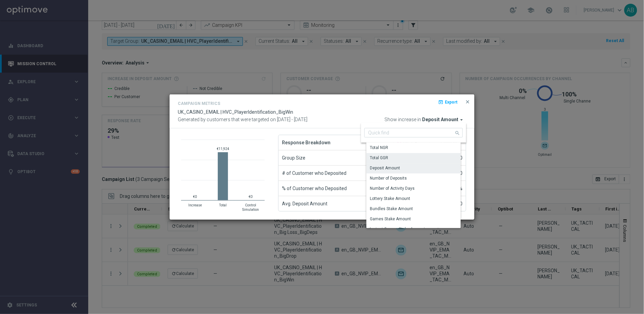  What do you see at coordinates (251, 207) in the screenshot?
I see `text: Control Simulation` at bounding box center [251, 207].